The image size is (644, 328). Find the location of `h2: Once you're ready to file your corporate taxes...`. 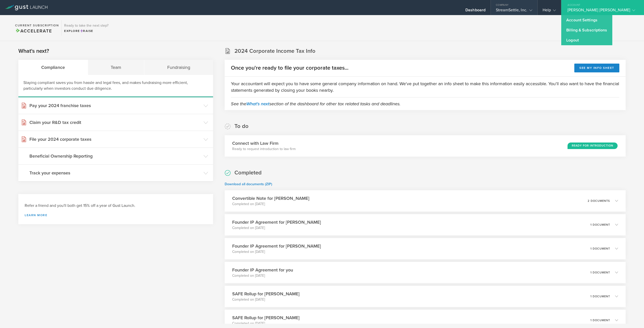

h2: Once you're ready to file your corporate taxes... is located at coordinates (289, 68).